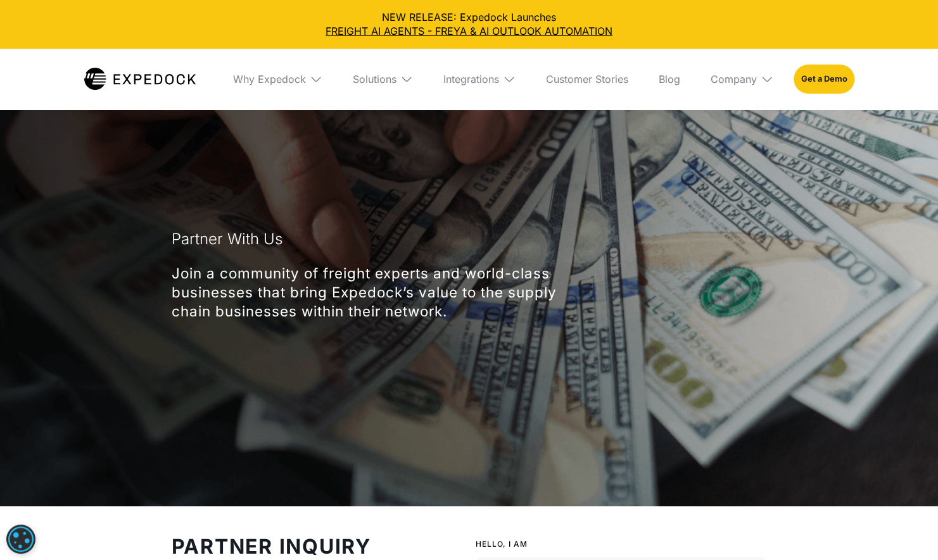 The image size is (938, 560). Describe the element at coordinates (587, 79) in the screenshot. I see `a: Customer Stories` at that location.